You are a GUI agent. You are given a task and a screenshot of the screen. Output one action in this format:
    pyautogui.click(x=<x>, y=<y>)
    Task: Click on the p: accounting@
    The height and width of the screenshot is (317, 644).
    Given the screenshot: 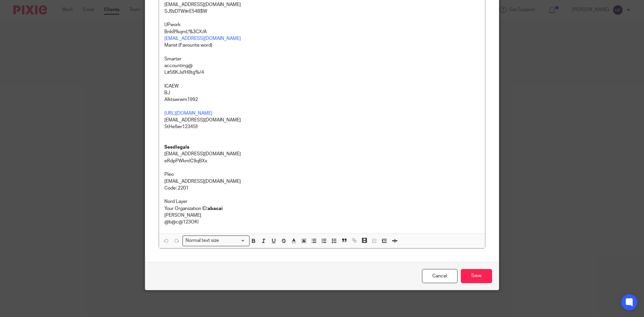 What is the action you would take?
    pyautogui.click(x=322, y=66)
    